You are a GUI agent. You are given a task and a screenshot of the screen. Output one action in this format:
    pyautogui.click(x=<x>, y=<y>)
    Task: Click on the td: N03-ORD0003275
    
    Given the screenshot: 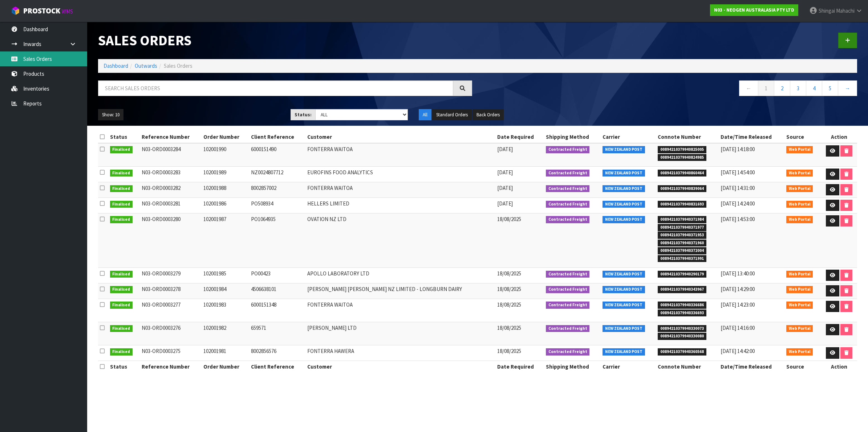 What is the action you would take?
    pyautogui.click(x=171, y=354)
    